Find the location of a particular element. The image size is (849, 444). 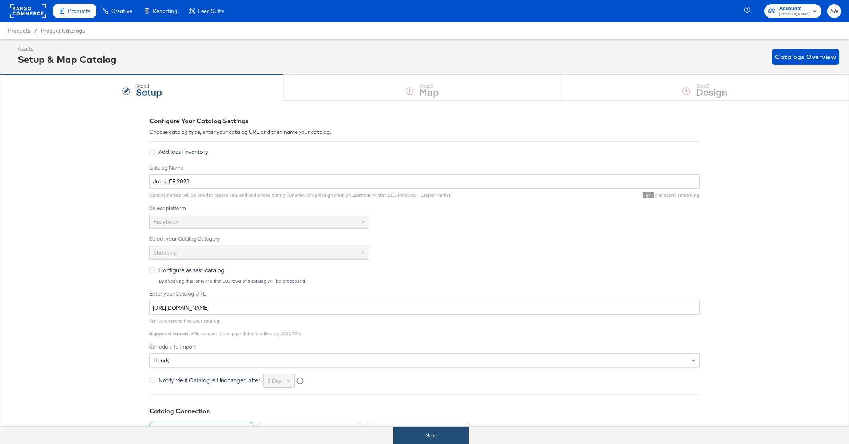

span: Catalog names will be used to create sets and audiences during Dynamic Ad campaign creation. : Wi... is located at coordinates (300, 195).